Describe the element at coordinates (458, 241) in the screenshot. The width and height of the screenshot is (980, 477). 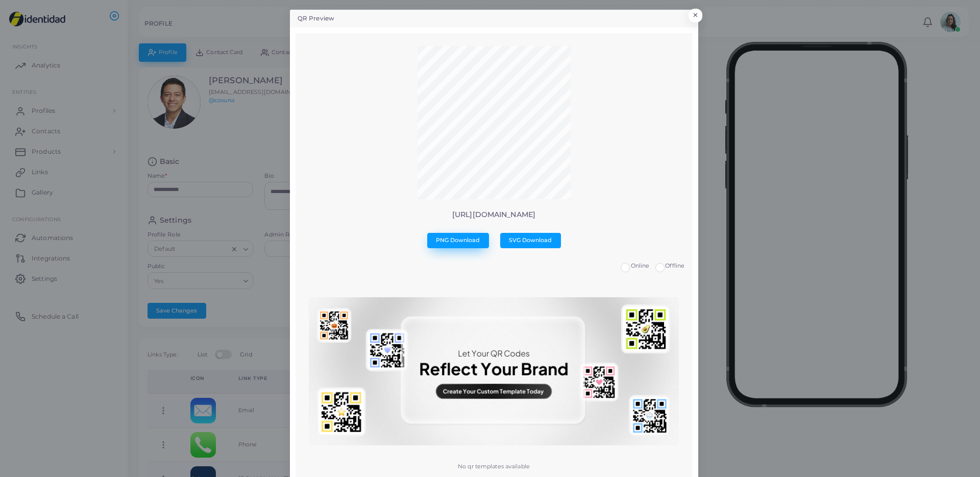
I see `button: PNG Download` at that location.